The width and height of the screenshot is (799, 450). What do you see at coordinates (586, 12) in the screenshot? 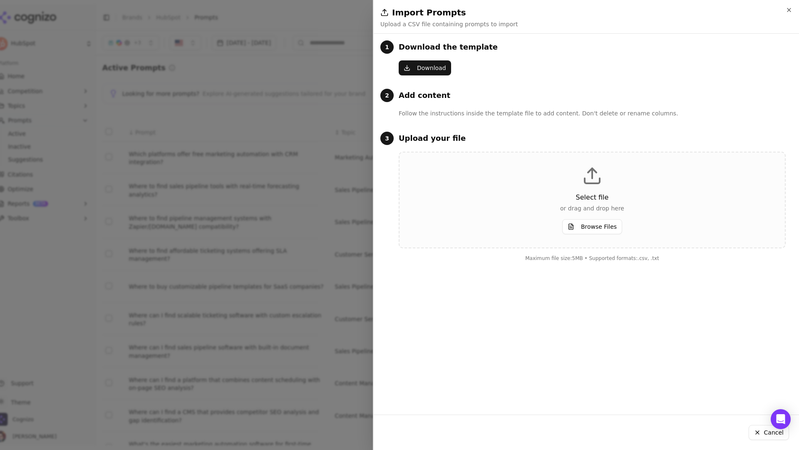
I see `h2: Import Prompts` at bounding box center [586, 12].